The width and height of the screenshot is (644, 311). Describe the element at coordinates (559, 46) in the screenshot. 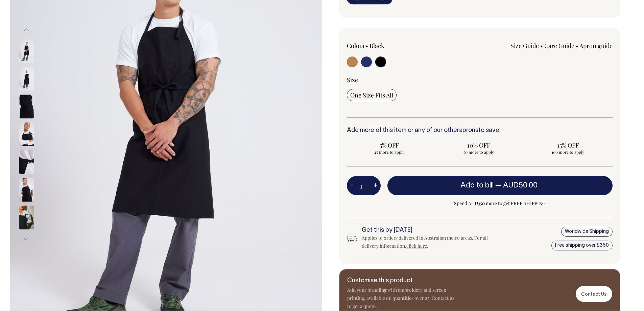

I see `a: Care Guide` at that location.